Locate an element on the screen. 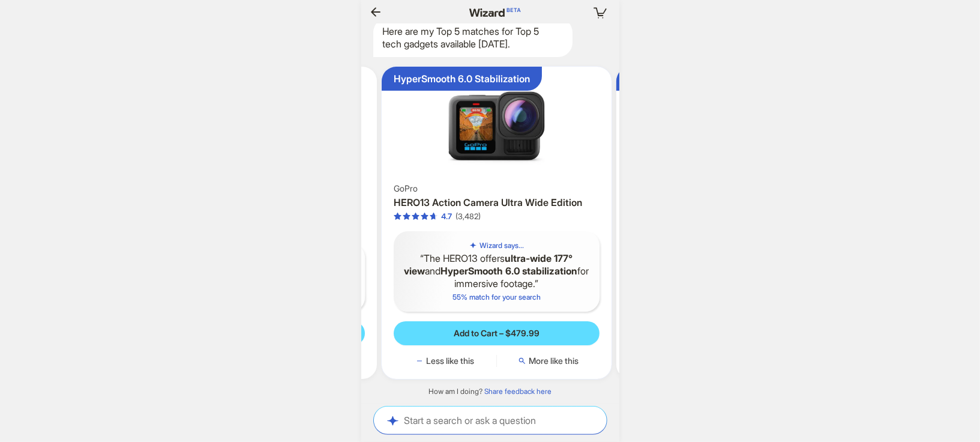 The image size is (980, 442). q: The HERO13 offers and for immersive footage. is located at coordinates (496, 271).